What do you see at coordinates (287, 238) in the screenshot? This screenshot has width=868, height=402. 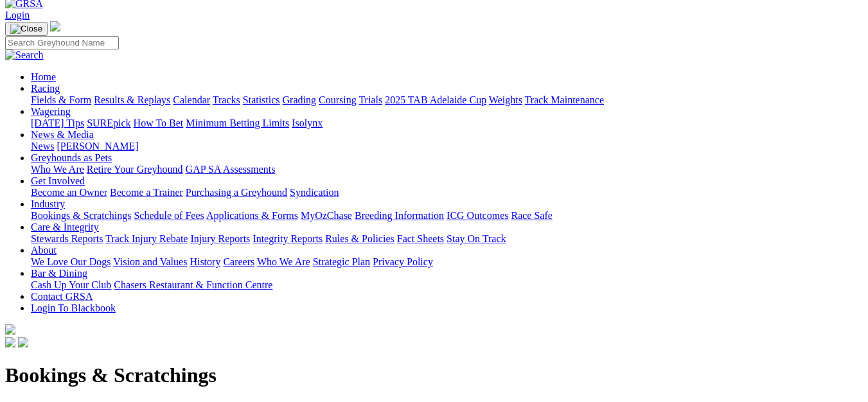 I see `a: Integrity Reports` at bounding box center [287, 238].